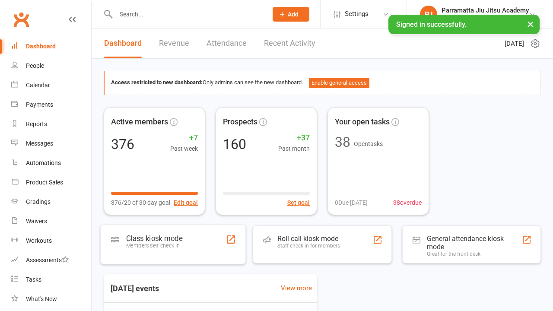 Image resolution: width=553 pixels, height=311 pixels. Describe the element at coordinates (308, 246) in the screenshot. I see `div: Staff check-in for members` at that location.